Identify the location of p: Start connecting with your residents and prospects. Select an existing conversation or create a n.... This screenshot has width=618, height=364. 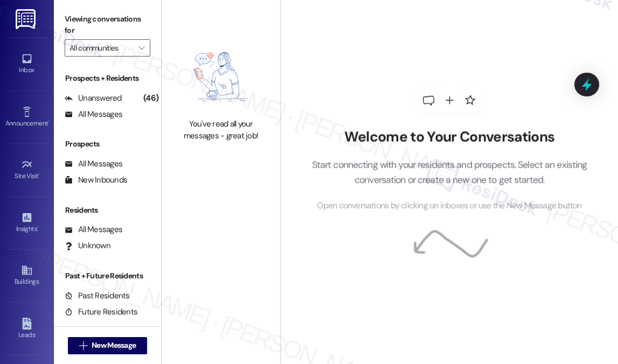
(449, 172).